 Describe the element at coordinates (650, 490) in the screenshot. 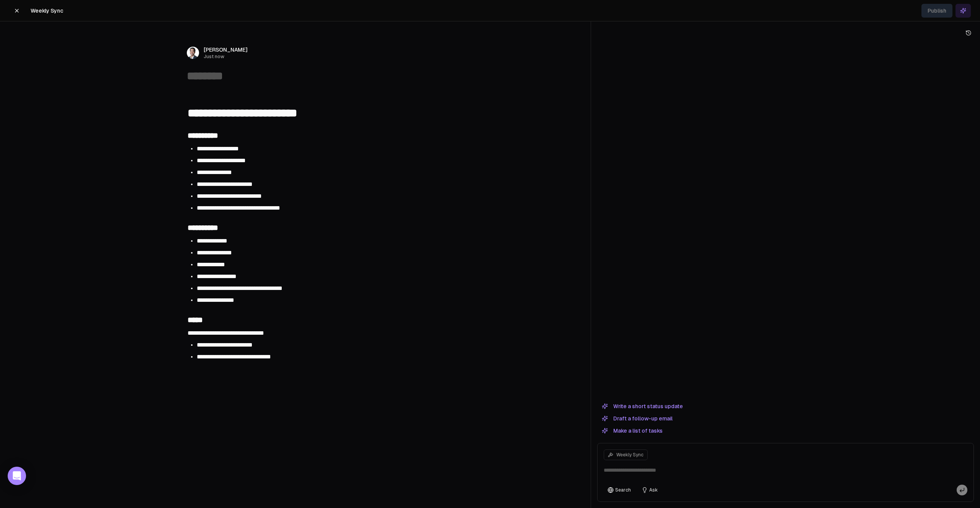

I see `button: Ask` at that location.